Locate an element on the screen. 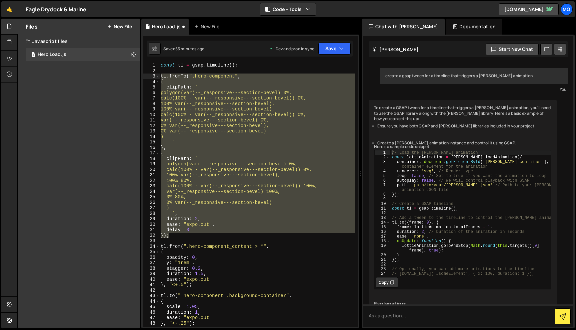  div: 26 is located at coordinates (151, 203).